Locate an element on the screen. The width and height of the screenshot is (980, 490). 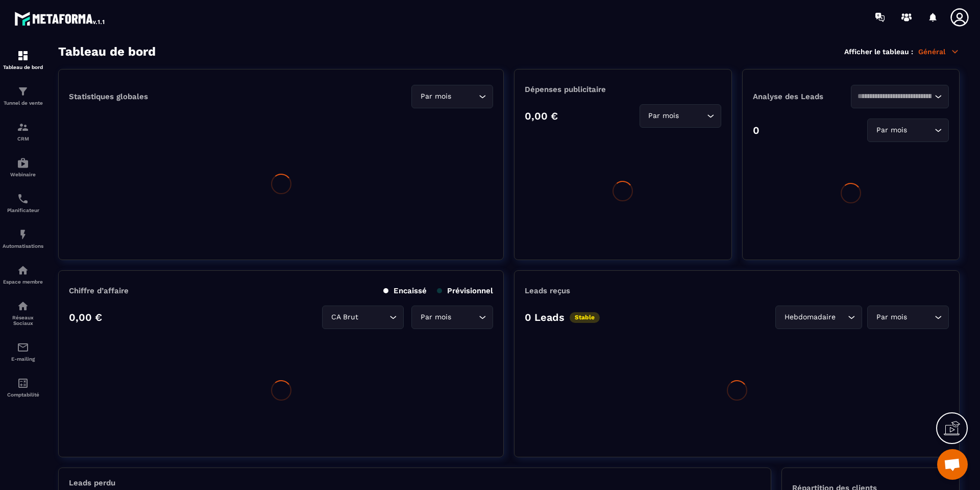
p: Encaissé is located at coordinates (405, 290).